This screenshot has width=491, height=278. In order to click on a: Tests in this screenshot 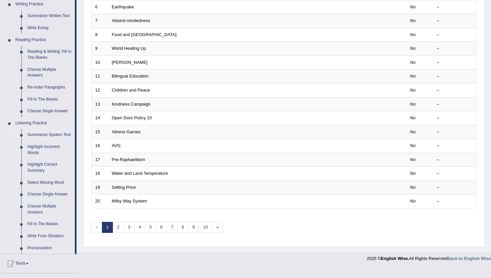, I will do `click(38, 262)`.